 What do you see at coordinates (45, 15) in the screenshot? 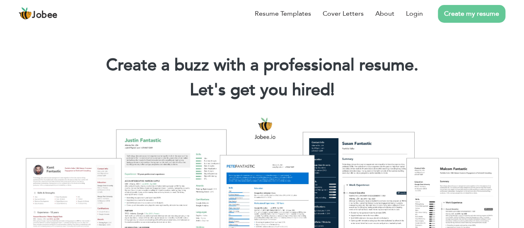
I see `span: Jobee` at bounding box center [45, 15].